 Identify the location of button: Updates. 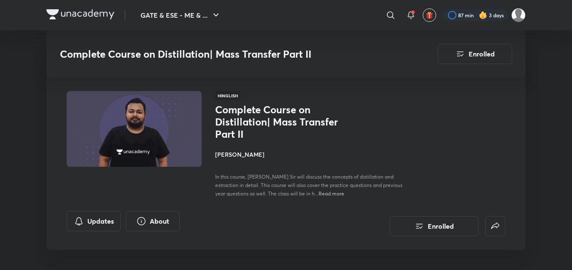
(94, 221).